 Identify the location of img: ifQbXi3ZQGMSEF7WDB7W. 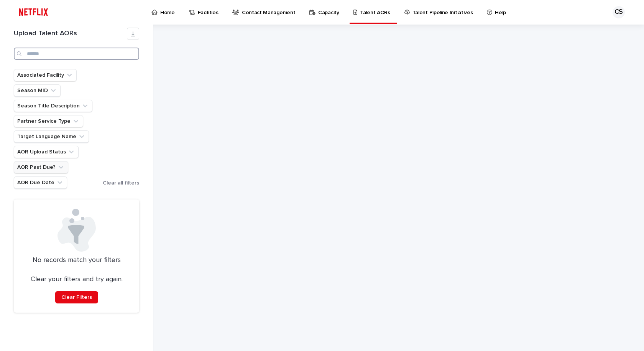
(34, 12).